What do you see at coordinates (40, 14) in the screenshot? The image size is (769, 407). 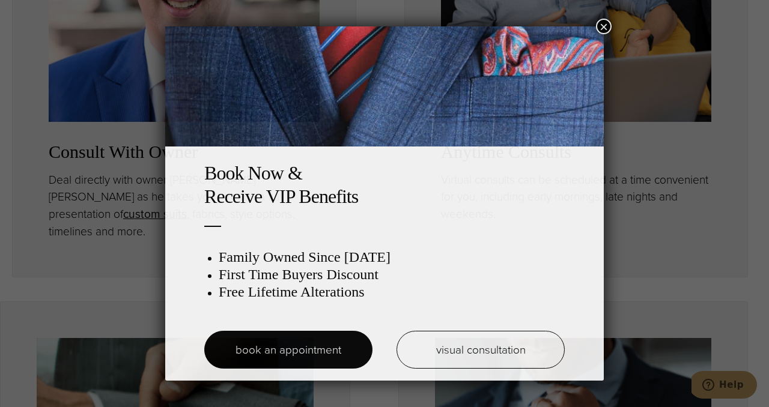 I see `span: Help` at bounding box center [40, 14].